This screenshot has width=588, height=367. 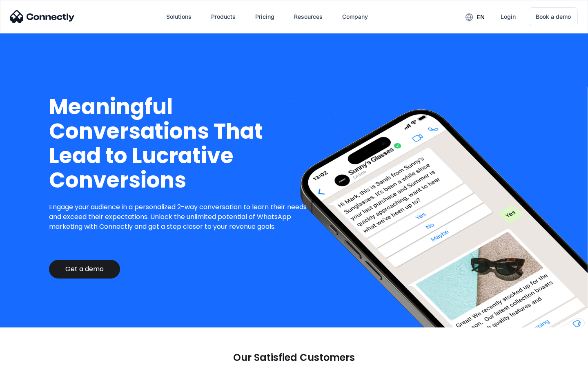 I want to click on h1: Meaningful Conversations That Lead to Lucrative Conversions, so click(x=181, y=144).